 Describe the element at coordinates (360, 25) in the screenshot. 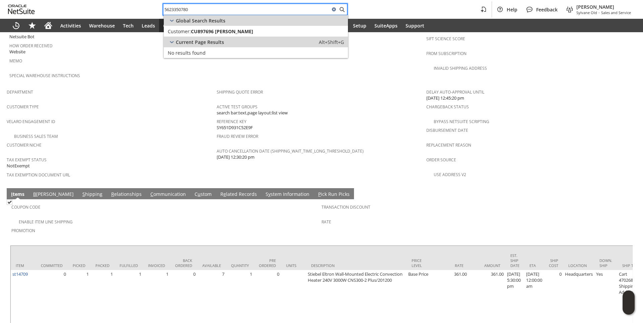

I see `span: Setup` at that location.